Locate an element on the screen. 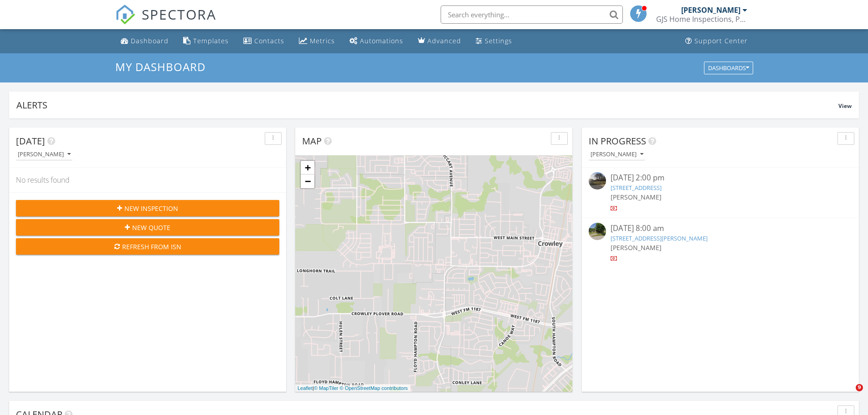 This screenshot has height=415, width=868. div: Refresh from ISN is located at coordinates (147, 246).